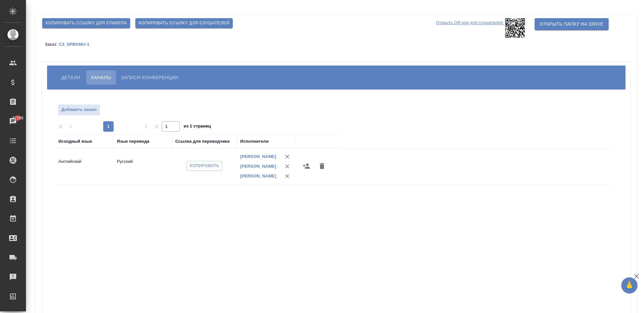 This screenshot has height=313, width=644. Describe the element at coordinates (85, 166) in the screenshot. I see `td: Английский` at that location.